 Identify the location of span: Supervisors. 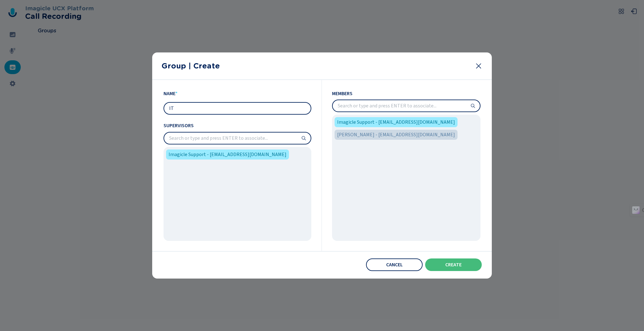
(238, 126).